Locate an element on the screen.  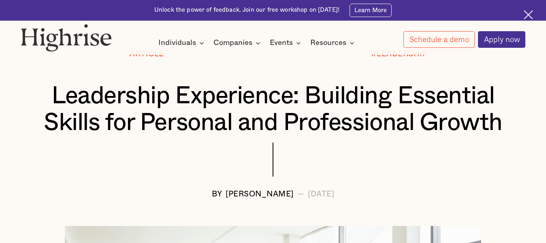
div: BY is located at coordinates (217, 194).